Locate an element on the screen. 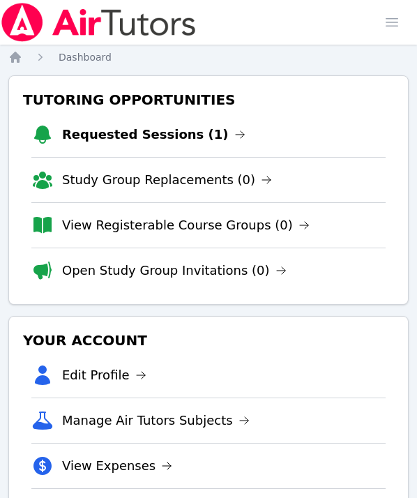  span: Dashboard is located at coordinates (85, 57).